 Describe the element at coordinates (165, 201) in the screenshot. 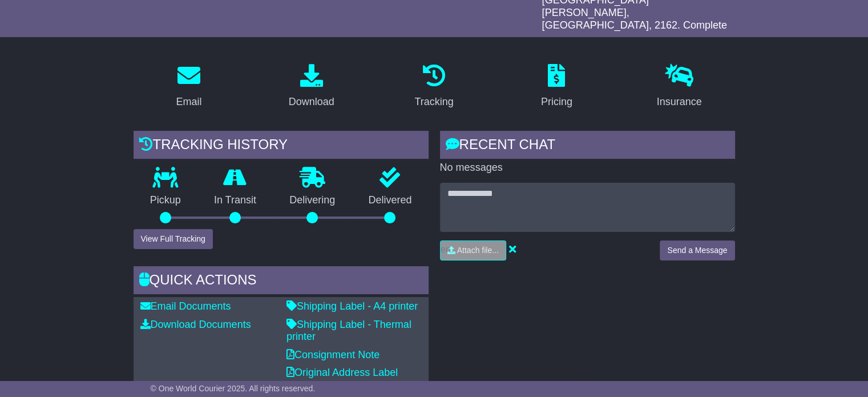

I see `p: Pickup` at that location.